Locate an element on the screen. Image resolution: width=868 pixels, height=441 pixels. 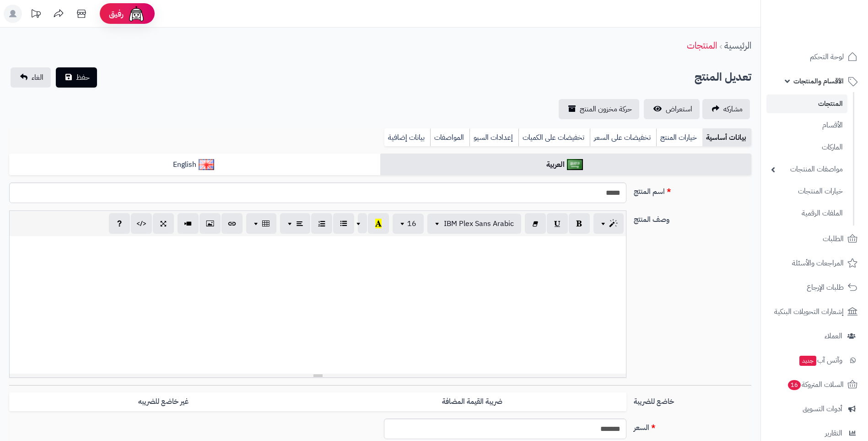
label: ضريبة القيمة المضافة is located at coordinates (472, 401).